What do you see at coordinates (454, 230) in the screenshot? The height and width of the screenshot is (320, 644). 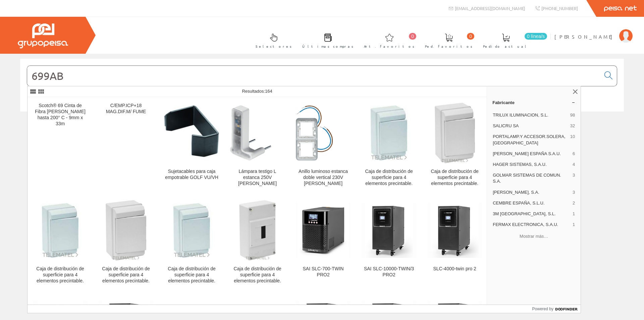 I see `img: SLC-4000-twin pro 2` at bounding box center [454, 230].